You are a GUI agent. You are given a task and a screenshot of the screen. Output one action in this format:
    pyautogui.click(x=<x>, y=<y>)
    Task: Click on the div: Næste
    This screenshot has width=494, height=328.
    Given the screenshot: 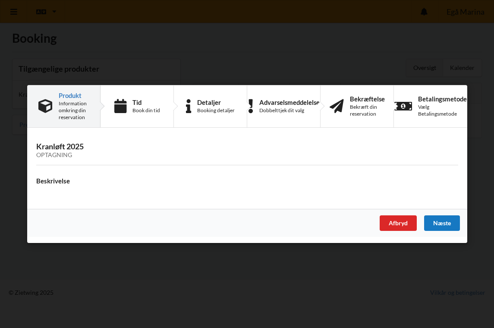 What is the action you would take?
    pyautogui.click(x=441, y=223)
    